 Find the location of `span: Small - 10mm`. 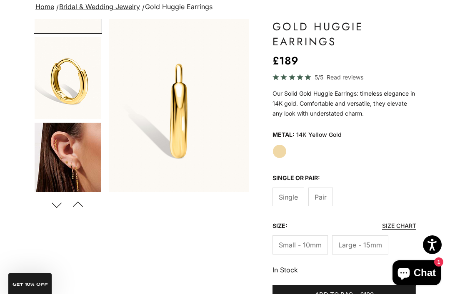

span: Small - 10mm is located at coordinates (300, 245).